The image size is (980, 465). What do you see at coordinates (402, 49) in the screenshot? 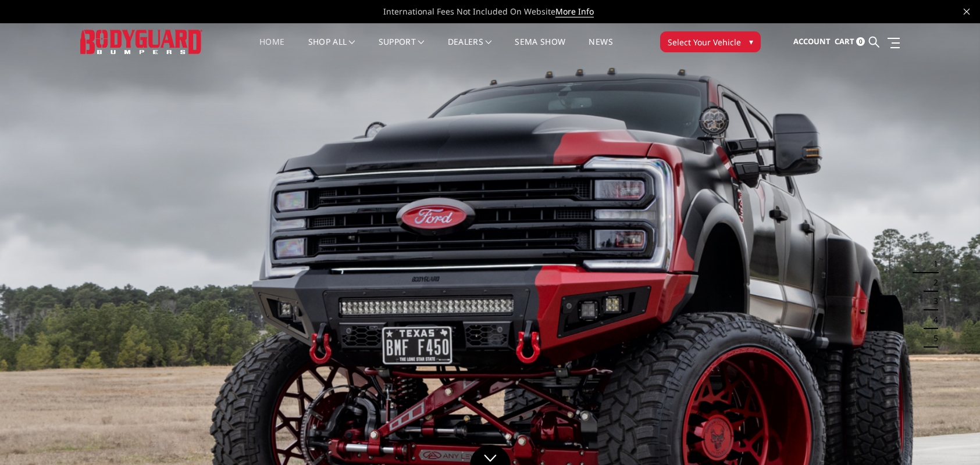
I see `a: Support` at bounding box center [402, 49].